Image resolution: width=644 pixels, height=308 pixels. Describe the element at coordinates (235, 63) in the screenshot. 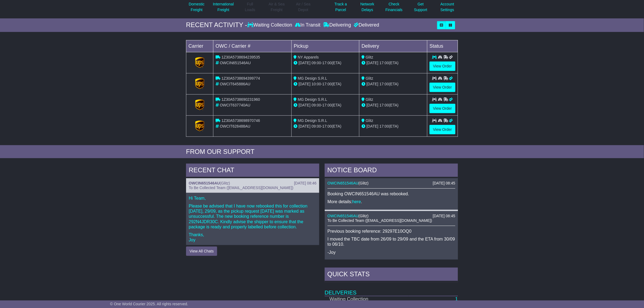

I see `span: OWCIN651546AU` at that location.